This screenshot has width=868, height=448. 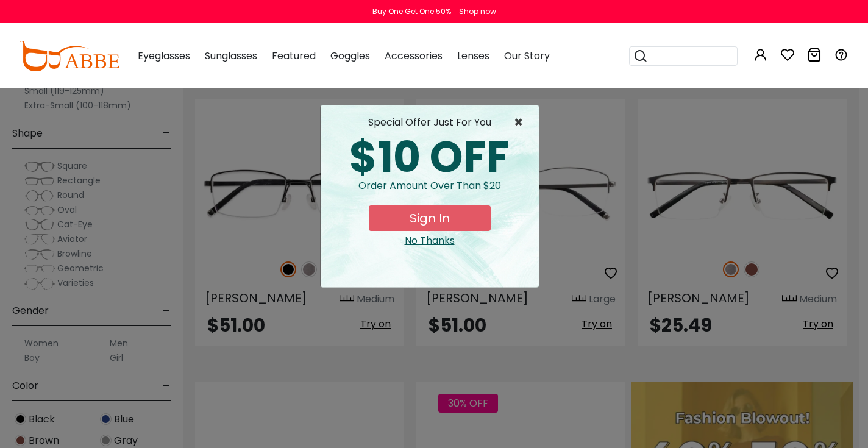 What do you see at coordinates (294, 55) in the screenshot?
I see `span: Featured` at bounding box center [294, 55].